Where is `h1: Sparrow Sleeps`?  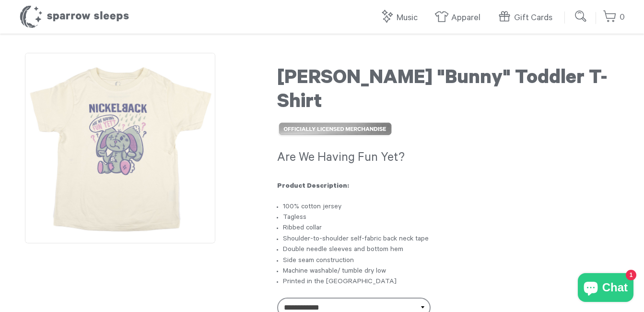 h1: Sparrow Sleeps is located at coordinates (74, 16).